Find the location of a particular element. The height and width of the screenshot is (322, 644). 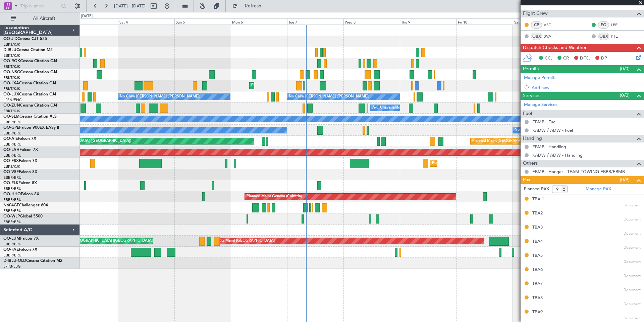

a: OO-LAHFalcon 7X is located at coordinates (20, 150).